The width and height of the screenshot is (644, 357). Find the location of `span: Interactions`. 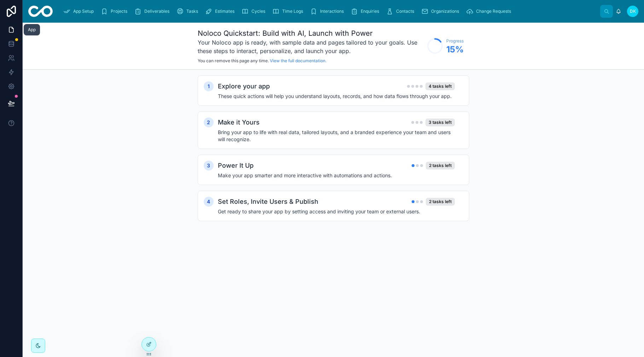

span: Interactions is located at coordinates (332, 11).